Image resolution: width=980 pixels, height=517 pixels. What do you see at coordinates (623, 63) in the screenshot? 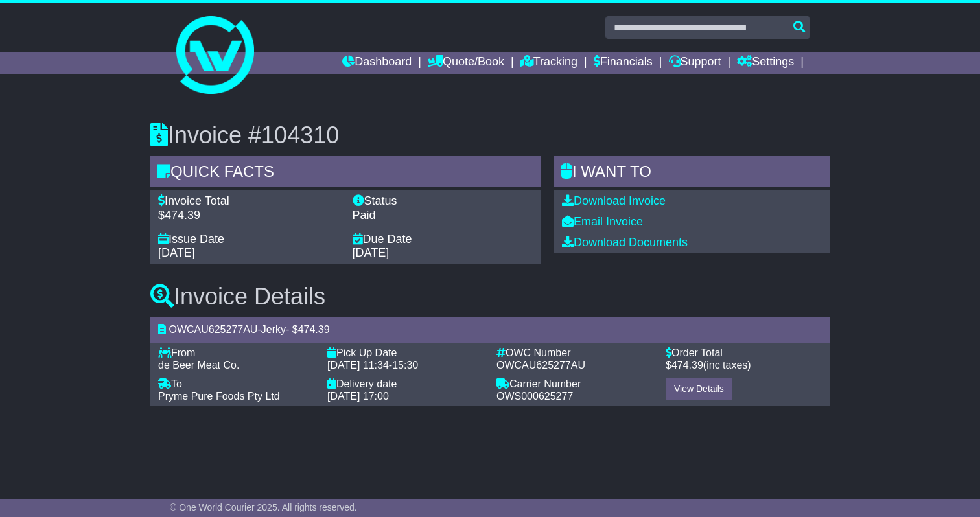
I see `a: Financials` at bounding box center [623, 63].